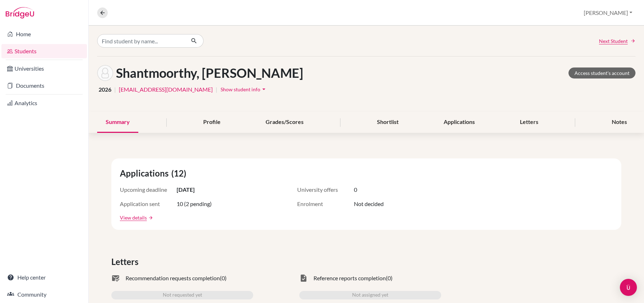 This screenshot has height=303, width=644. I want to click on a: Students, so click(44, 51).